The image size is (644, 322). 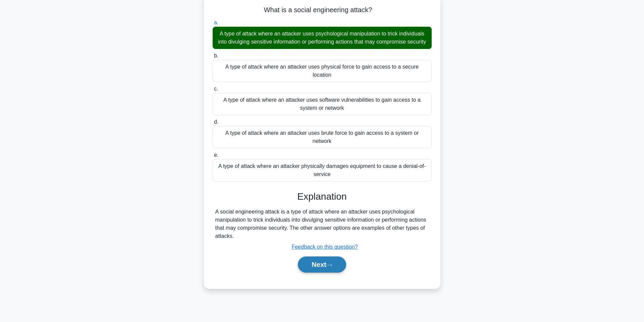 I want to click on h3: Explanation, so click(x=322, y=196).